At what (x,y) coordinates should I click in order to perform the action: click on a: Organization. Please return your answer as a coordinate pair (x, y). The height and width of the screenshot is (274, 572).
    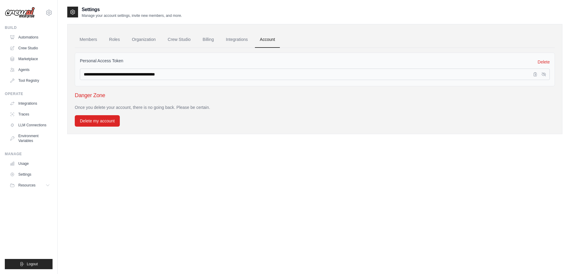
    Looking at the image, I should click on (144, 40).